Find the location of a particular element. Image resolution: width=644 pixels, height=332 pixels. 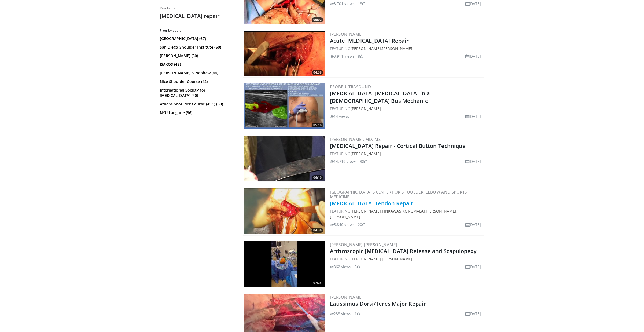

span: 05:16 is located at coordinates (317, 125).